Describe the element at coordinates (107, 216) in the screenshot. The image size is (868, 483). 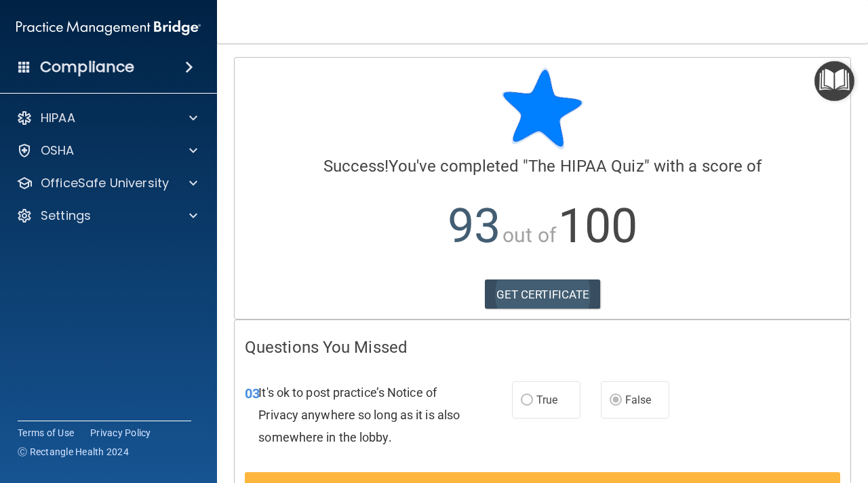
I see `a: Settings` at that location.